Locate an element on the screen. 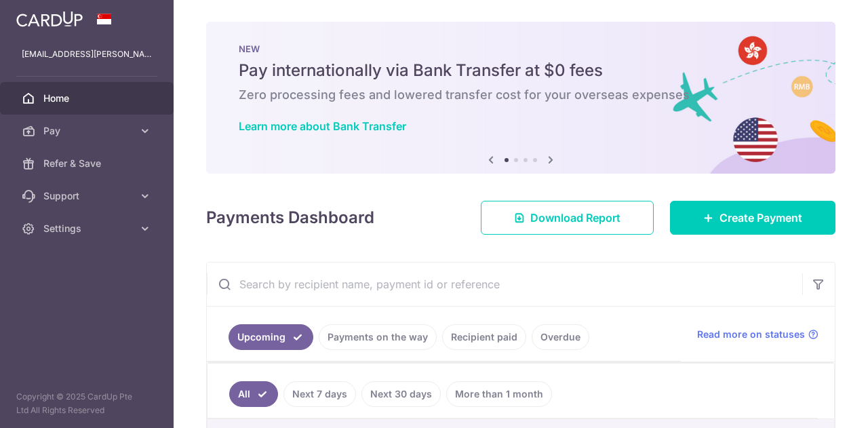 Image resolution: width=868 pixels, height=428 pixels. p: NEW is located at coordinates (521, 49).